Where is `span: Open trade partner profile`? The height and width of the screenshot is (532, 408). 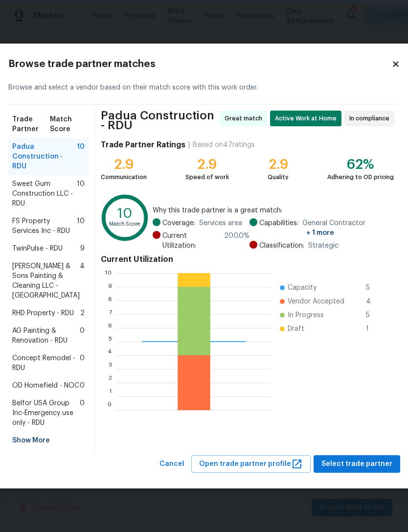
span: Open trade partner profile is located at coordinates (251, 464).